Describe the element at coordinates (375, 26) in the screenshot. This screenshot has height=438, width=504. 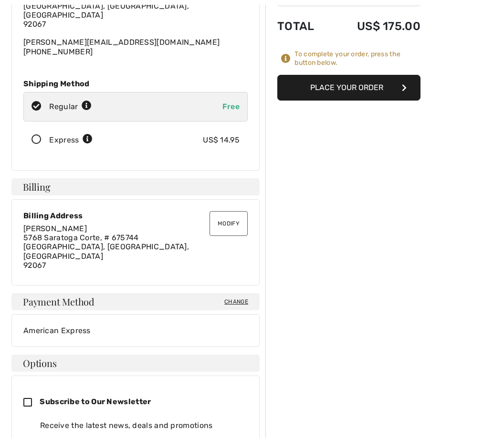
I see `td: US$ 175.00` at that location.